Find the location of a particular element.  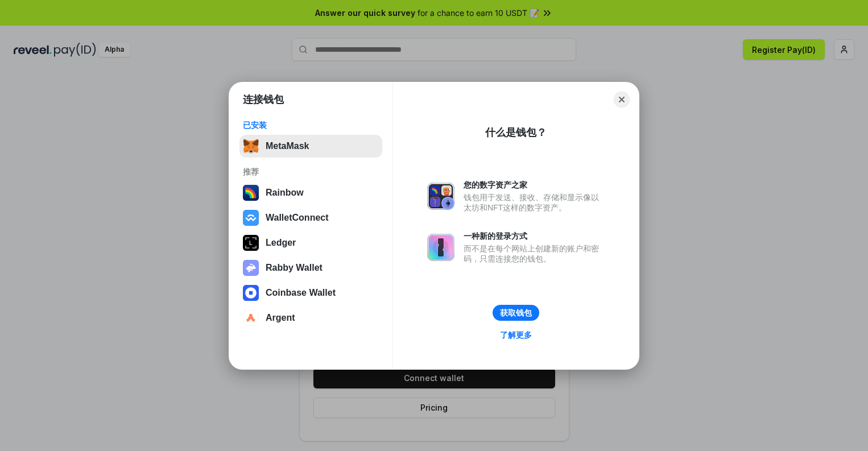

div: Argent is located at coordinates (280, 317).